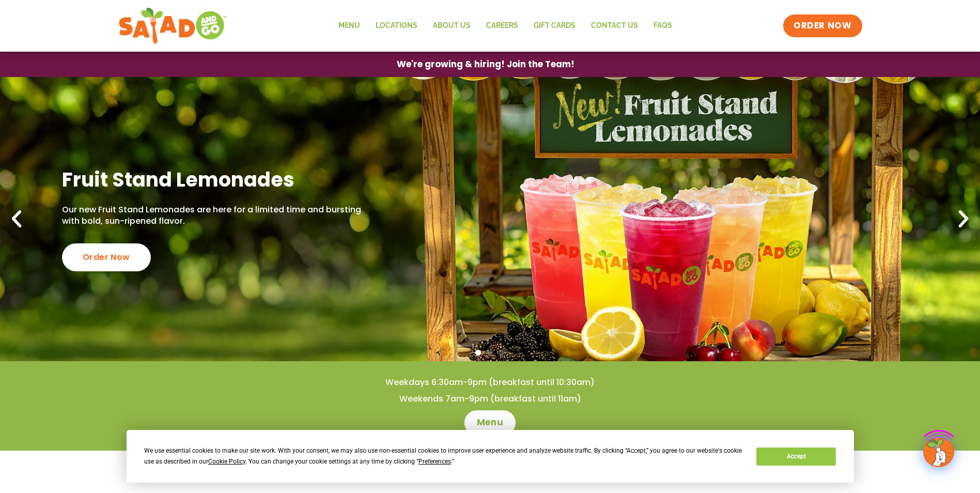 This screenshot has width=980, height=493. Describe the element at coordinates (502, 352) in the screenshot. I see `span: Go to slide 3` at that location.